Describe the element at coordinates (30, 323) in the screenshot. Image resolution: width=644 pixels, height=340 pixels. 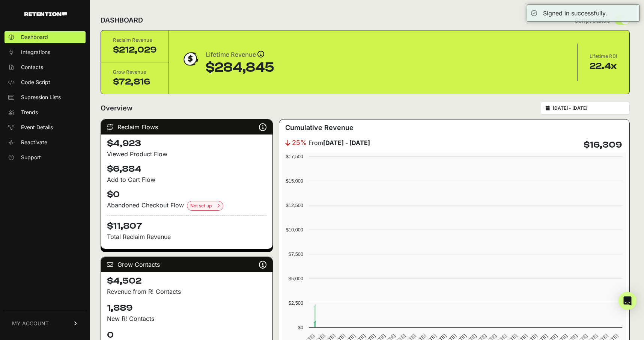
I see `span: MY ACCOUNT` at that location.